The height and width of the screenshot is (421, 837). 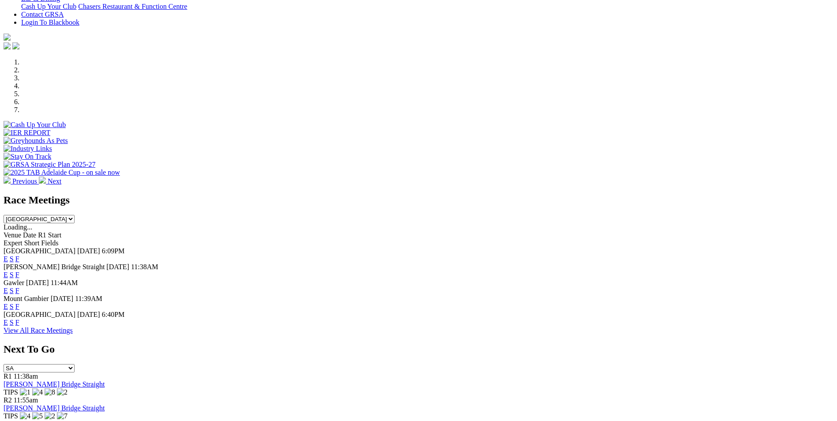 What do you see at coordinates (21, 181) in the screenshot?
I see `a: Previous` at bounding box center [21, 181].